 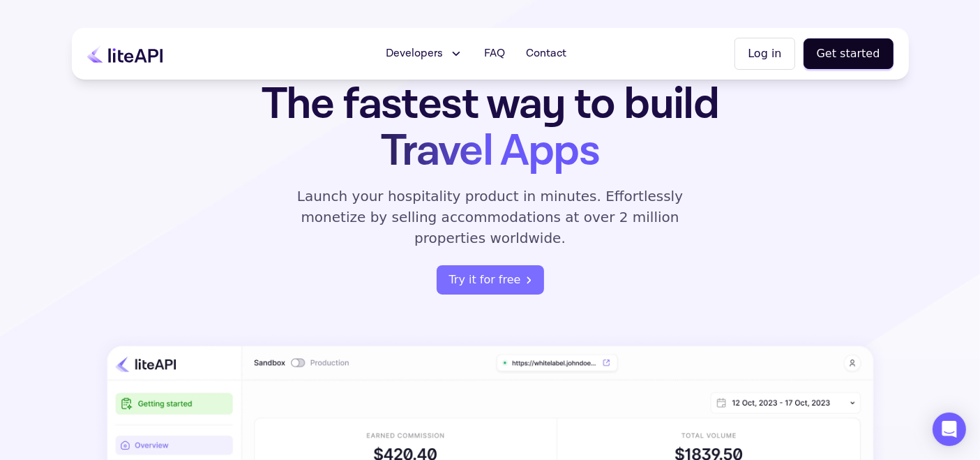 I want to click on a: register, so click(x=490, y=280).